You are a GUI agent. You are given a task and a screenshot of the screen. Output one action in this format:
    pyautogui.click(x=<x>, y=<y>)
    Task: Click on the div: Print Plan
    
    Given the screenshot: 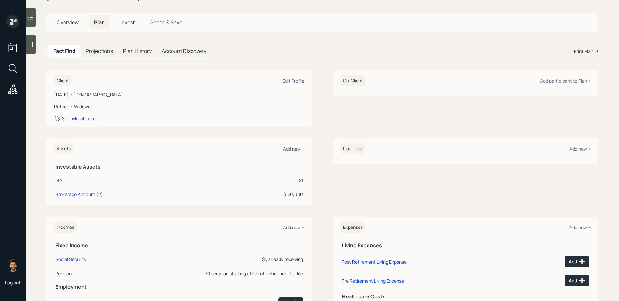 What is the action you would take?
    pyautogui.click(x=583, y=51)
    